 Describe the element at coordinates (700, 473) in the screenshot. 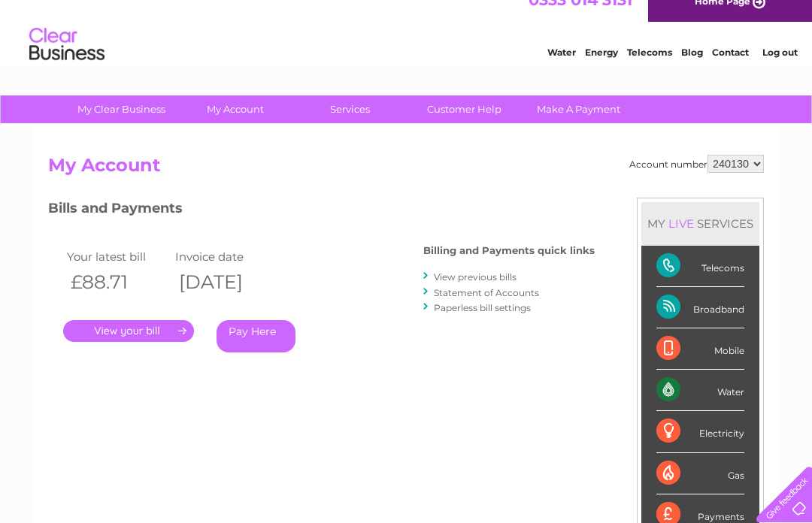

I see `div: Gas` at that location.